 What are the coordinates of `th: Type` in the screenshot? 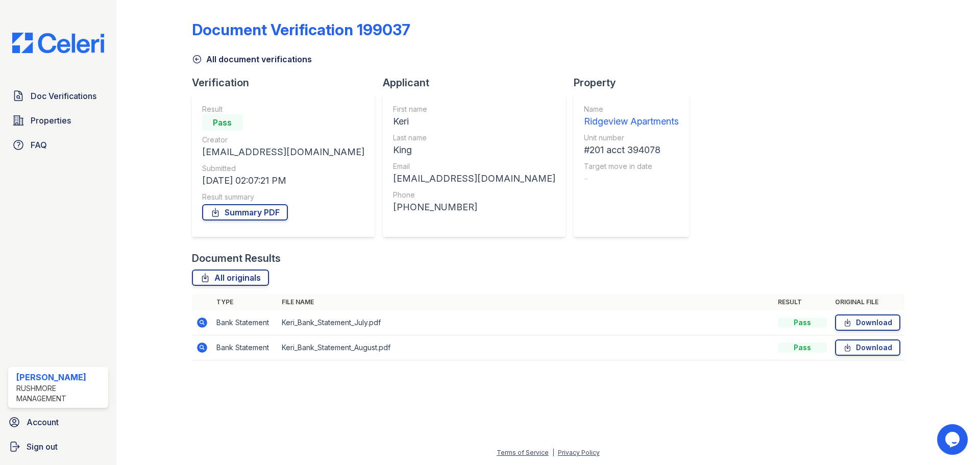 It's located at (245, 302).